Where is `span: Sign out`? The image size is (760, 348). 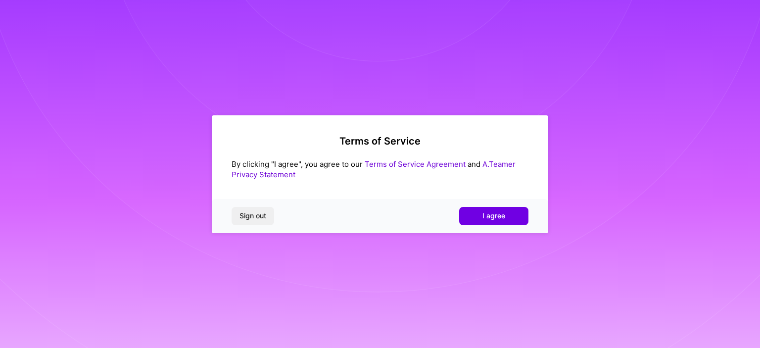 span: Sign out is located at coordinates (253, 216).